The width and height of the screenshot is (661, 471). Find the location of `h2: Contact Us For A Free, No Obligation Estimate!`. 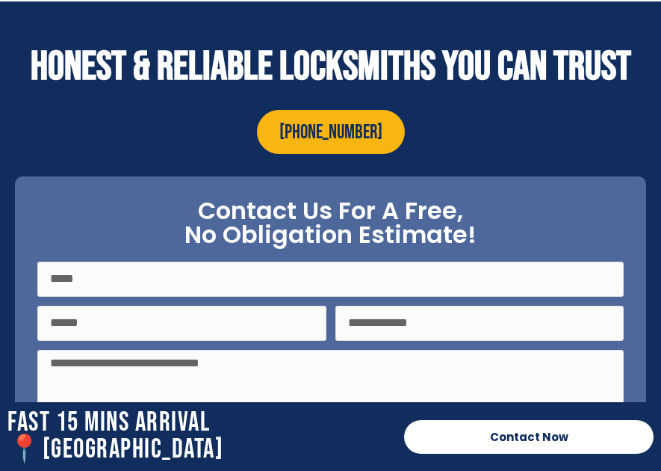

h2: Contact Us For A Free, No Obligation Estimate! is located at coordinates (330, 223).